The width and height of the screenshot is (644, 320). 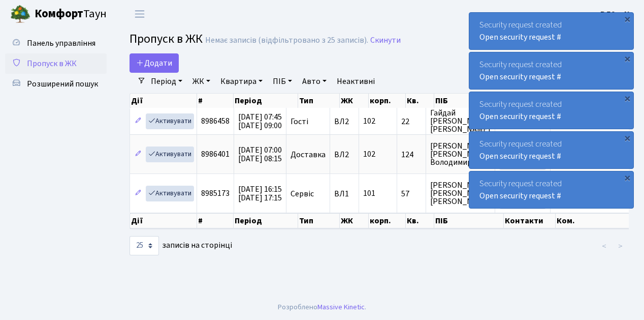 What do you see at coordinates (299, 121) in the screenshot?
I see `span: Гості` at bounding box center [299, 121].